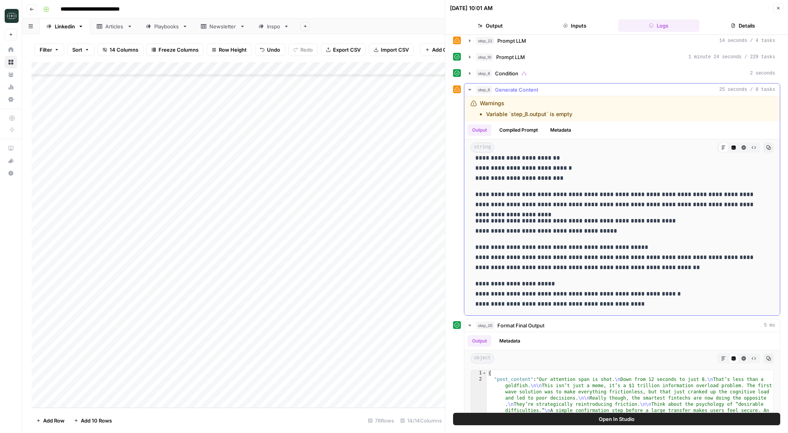  Describe the element at coordinates (270, 50) in the screenshot. I see `button: Undo` at that location.